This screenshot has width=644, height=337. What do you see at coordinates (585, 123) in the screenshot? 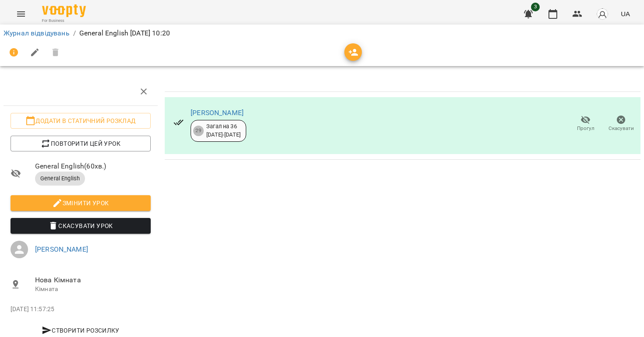
I see `button: Прогул` at bounding box center [585, 123].